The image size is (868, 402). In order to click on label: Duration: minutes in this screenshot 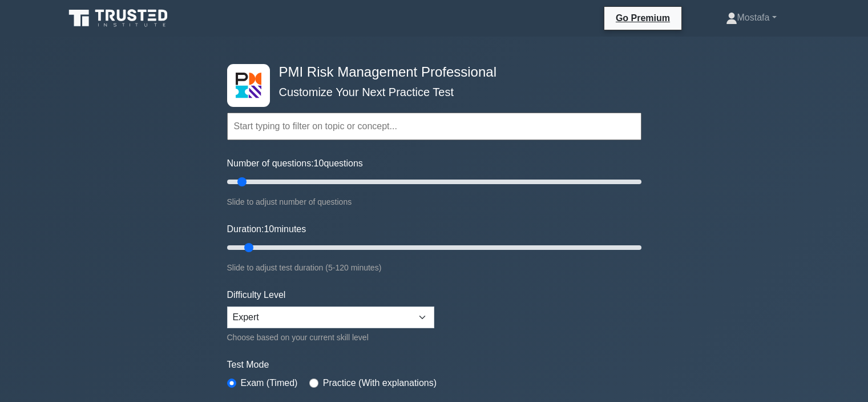, I will do `click(267, 229)`.